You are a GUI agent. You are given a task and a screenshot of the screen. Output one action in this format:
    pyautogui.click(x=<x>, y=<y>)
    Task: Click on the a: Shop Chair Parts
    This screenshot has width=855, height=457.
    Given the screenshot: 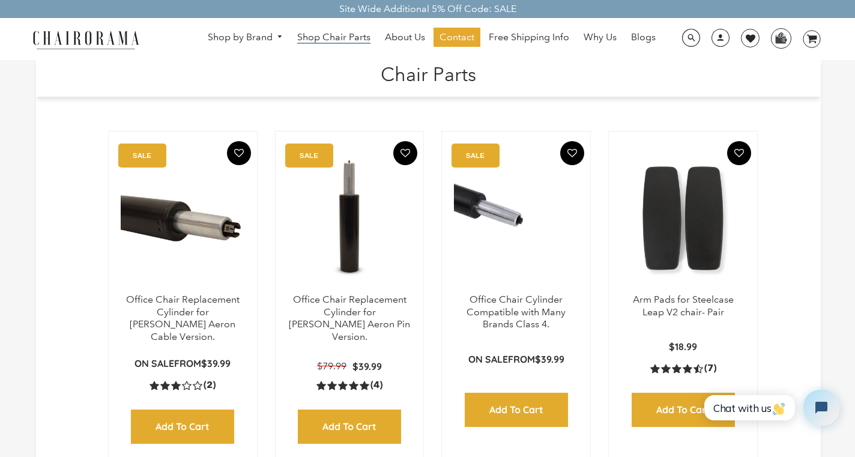 What is the action you would take?
    pyautogui.click(x=334, y=37)
    